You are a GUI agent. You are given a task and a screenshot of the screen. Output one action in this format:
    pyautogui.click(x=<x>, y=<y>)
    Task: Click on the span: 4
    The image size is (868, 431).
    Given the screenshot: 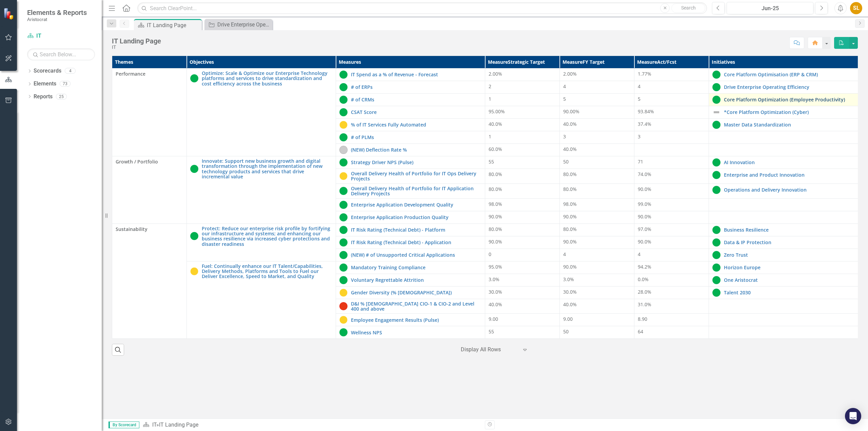 What is the action you would take?
    pyautogui.click(x=565, y=254)
    